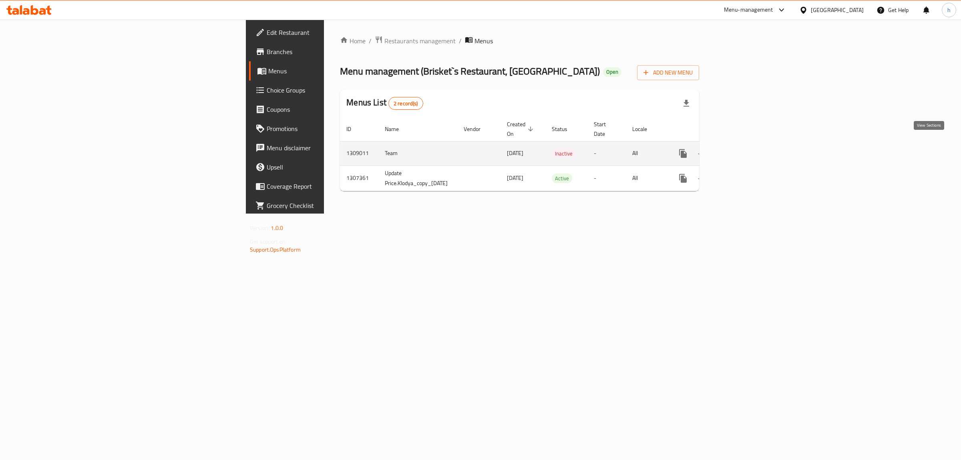  What do you see at coordinates (354, 129) in the screenshot?
I see `span: ID` at bounding box center [354, 129].